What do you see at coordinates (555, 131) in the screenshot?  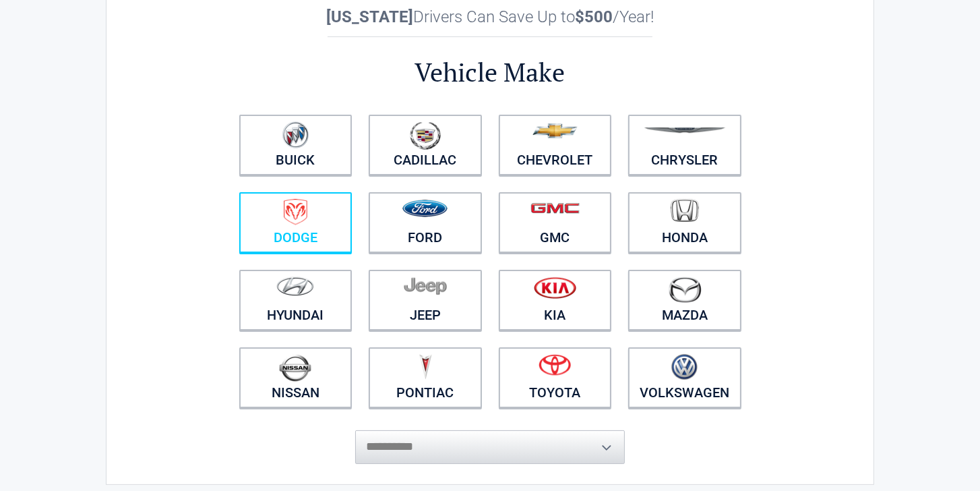 I see `img: chevrolet` at bounding box center [555, 131].